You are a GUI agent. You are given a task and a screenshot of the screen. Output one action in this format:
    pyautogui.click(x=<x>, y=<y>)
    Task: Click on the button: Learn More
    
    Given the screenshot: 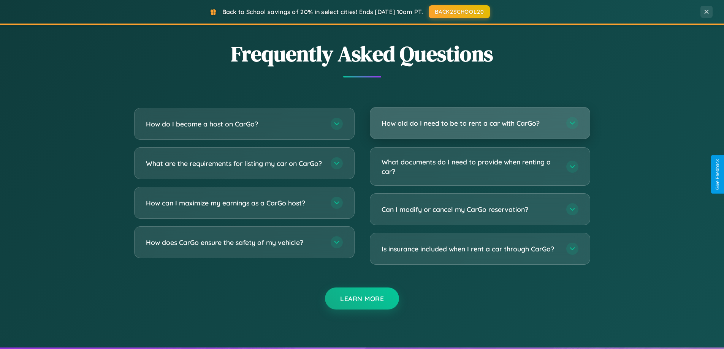 What is the action you would take?
    pyautogui.click(x=362, y=299)
    